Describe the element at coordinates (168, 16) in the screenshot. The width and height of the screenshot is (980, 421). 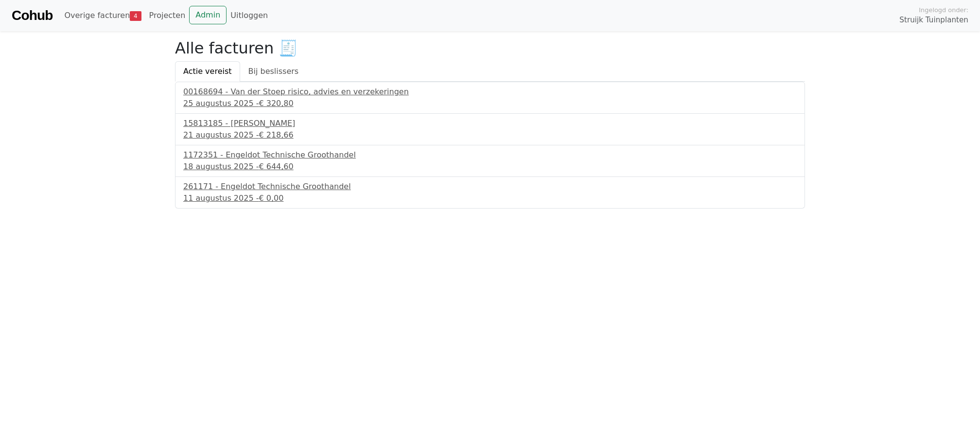
I see `a: Projecten` at that location.